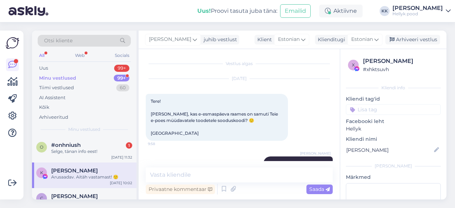 Image resolution: width=455 pixels, height=208 pixels. Describe the element at coordinates (58, 78) in the screenshot. I see `div: Minu vestlused` at that location.